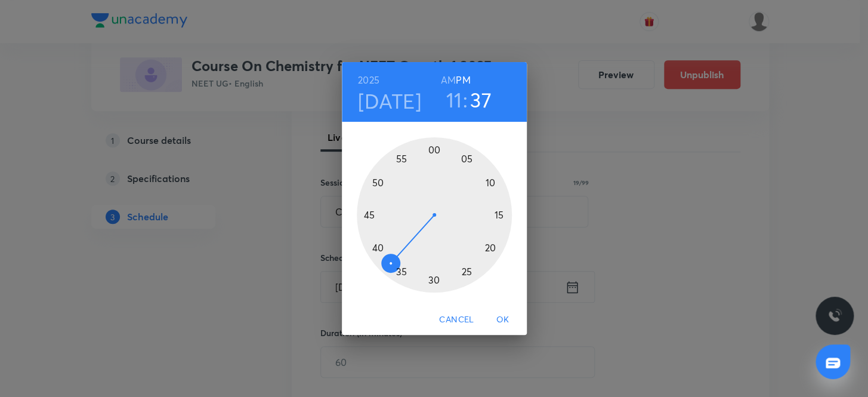 The width and height of the screenshot is (868, 397). Describe the element at coordinates (453, 100) in the screenshot. I see `h3: 11` at that location.